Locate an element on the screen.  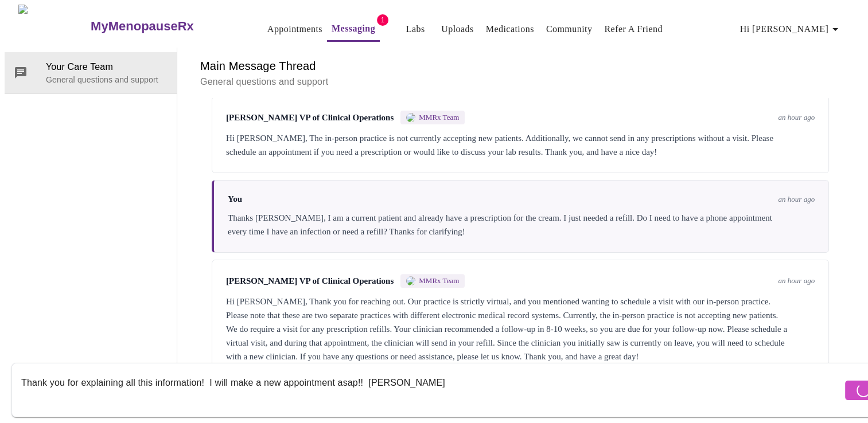
span: Your Care Team is located at coordinates (107, 67).